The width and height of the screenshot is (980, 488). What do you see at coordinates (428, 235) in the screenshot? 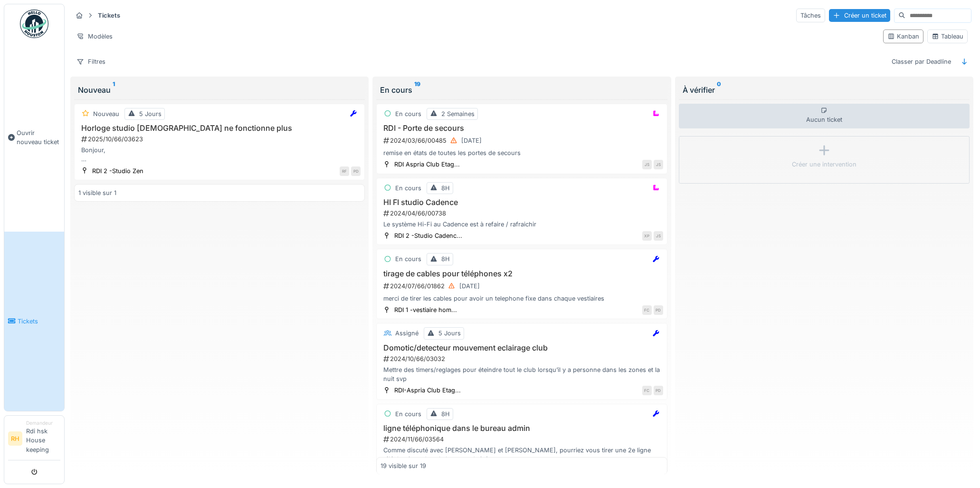
I see `div: RDI 2 -Studio Cadenc...` at bounding box center [428, 235].